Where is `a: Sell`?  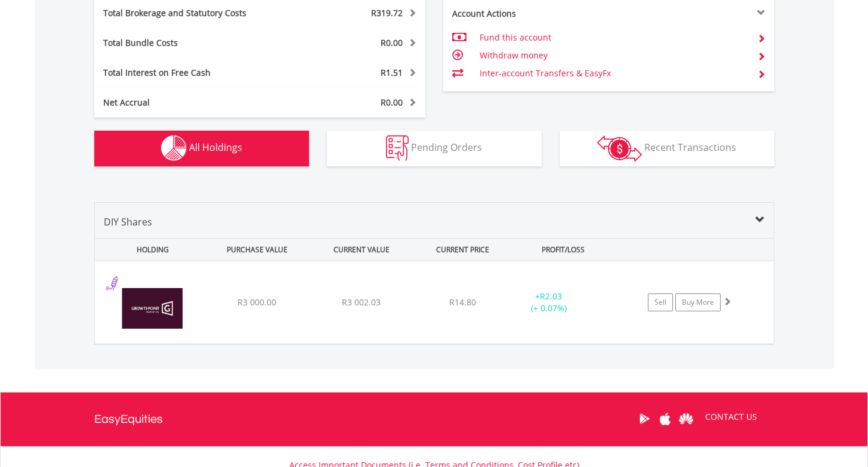 a: Sell is located at coordinates (661, 303).